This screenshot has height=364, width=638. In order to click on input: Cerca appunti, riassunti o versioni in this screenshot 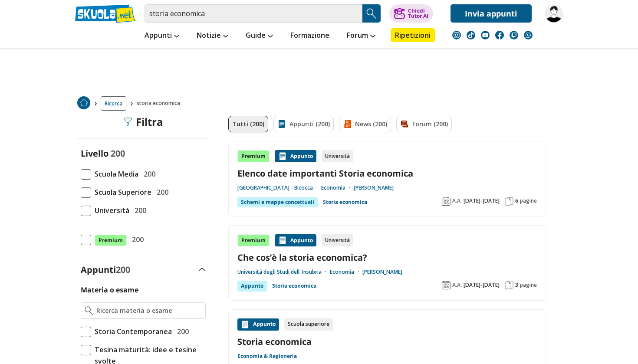, I will do `click(254, 14)`.